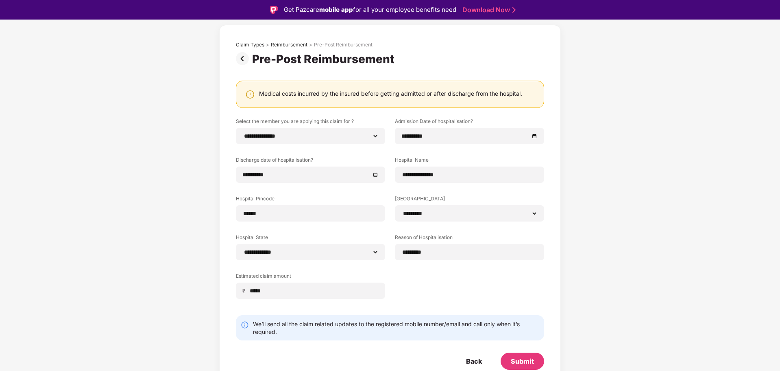 The width and height of the screenshot is (780, 371). I want to click on label: Hospital Pincode, so click(310, 200).